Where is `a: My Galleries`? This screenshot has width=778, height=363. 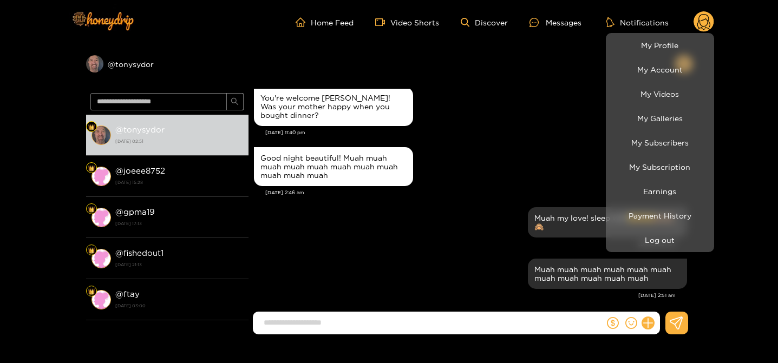
a: My Galleries is located at coordinates (660, 118).